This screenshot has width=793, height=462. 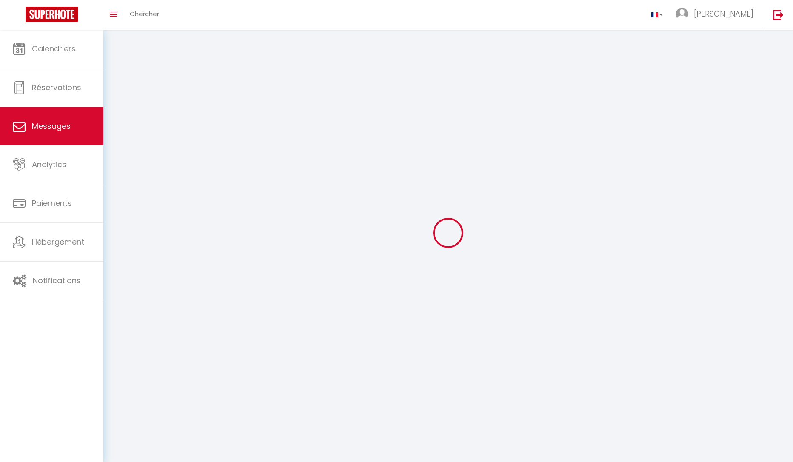 What do you see at coordinates (57, 87) in the screenshot?
I see `span: Réservations` at bounding box center [57, 87].